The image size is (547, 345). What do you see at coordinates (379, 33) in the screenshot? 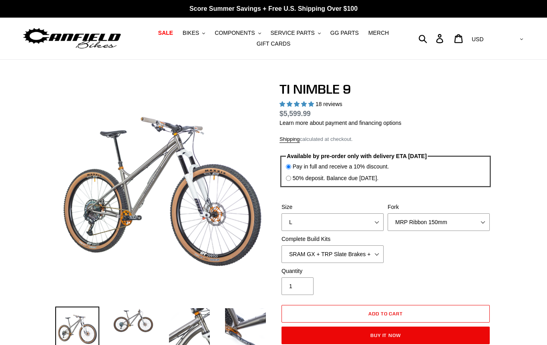
I see `span: MERCH` at bounding box center [379, 33].